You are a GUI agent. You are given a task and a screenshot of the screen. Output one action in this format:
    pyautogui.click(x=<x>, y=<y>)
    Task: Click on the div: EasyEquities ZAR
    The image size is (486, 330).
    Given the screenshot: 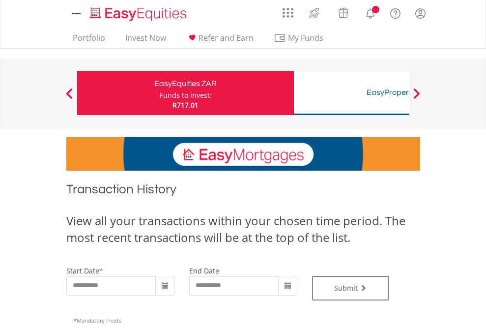 What is the action you would take?
    pyautogui.click(x=185, y=84)
    